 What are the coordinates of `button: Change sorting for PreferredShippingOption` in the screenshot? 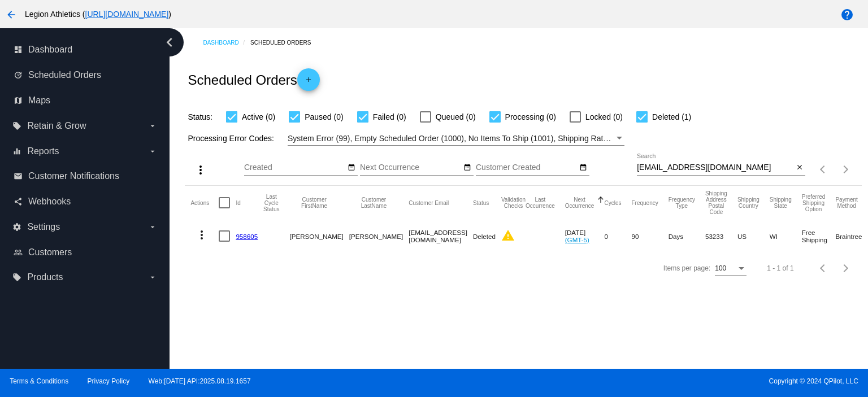 It's located at (814, 203).